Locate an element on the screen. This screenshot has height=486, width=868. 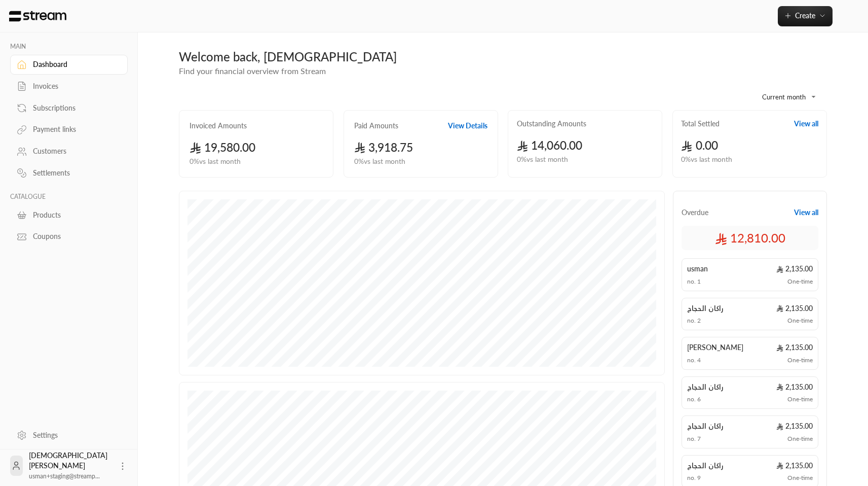
h2: Paid Amounts is located at coordinates (376, 126).